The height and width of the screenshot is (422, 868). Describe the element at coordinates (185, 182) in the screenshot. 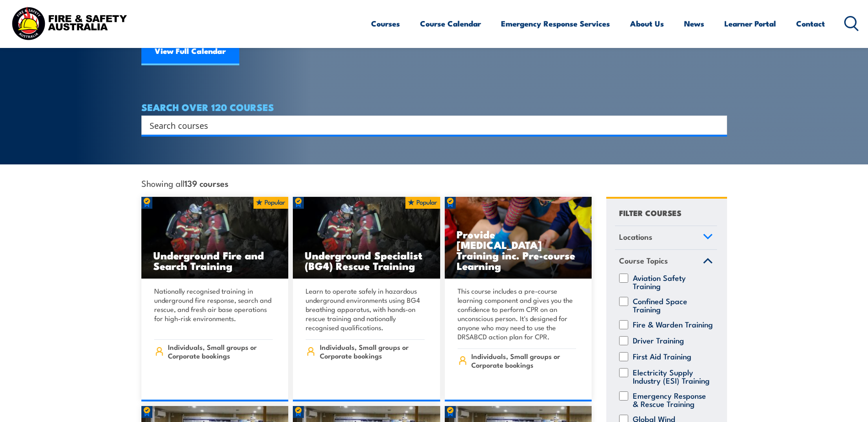

I see `span: Showing all` at that location.